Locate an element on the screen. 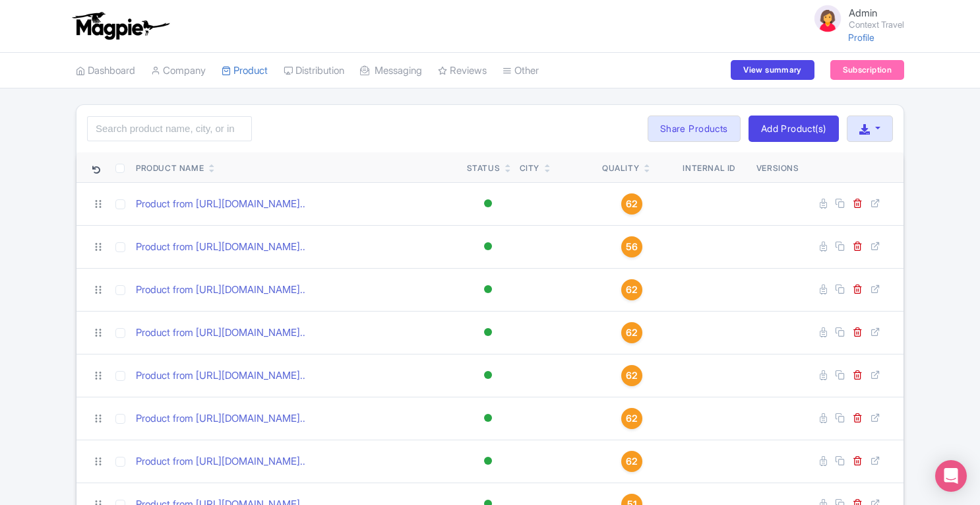  a: Dashboard is located at coordinates (105, 71).